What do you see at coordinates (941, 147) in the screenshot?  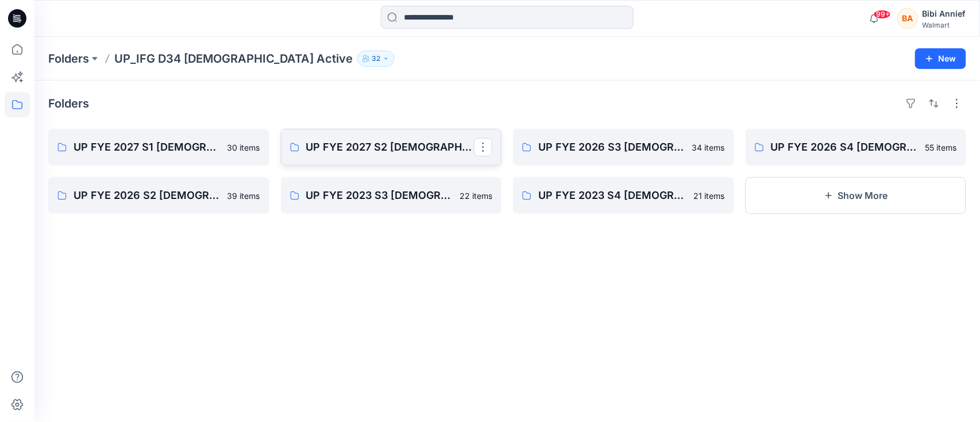 I see `p: 55 items` at bounding box center [941, 147].